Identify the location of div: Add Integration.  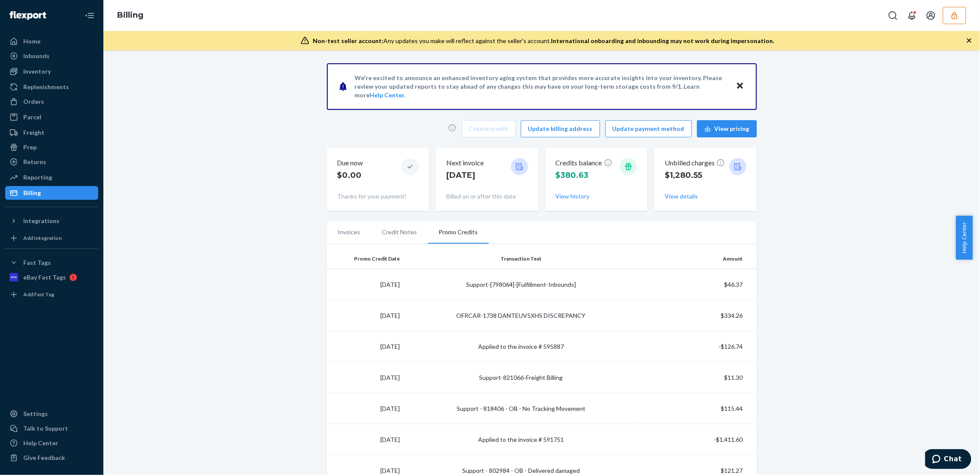
(42, 238).